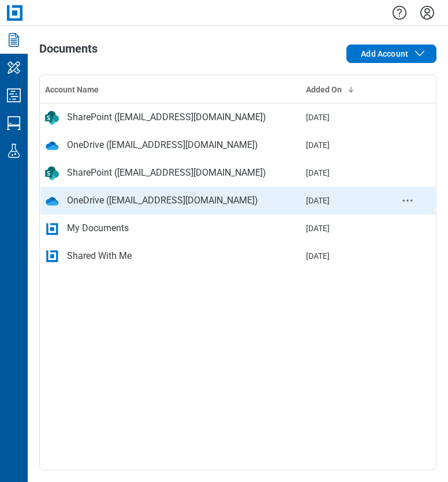 Image resolution: width=448 pixels, height=482 pixels. I want to click on svg: Labs, so click(14, 151).